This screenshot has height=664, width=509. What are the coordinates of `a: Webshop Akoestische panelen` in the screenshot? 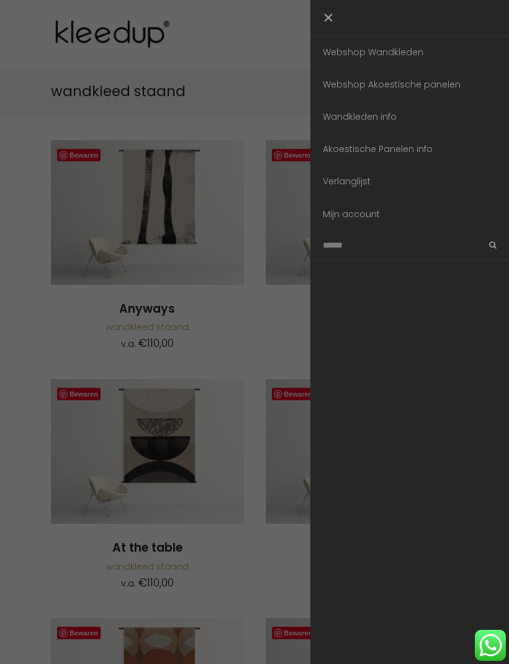 It's located at (410, 84).